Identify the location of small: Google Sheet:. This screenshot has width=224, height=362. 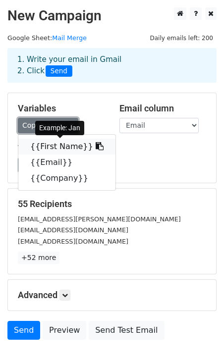
(47, 38).